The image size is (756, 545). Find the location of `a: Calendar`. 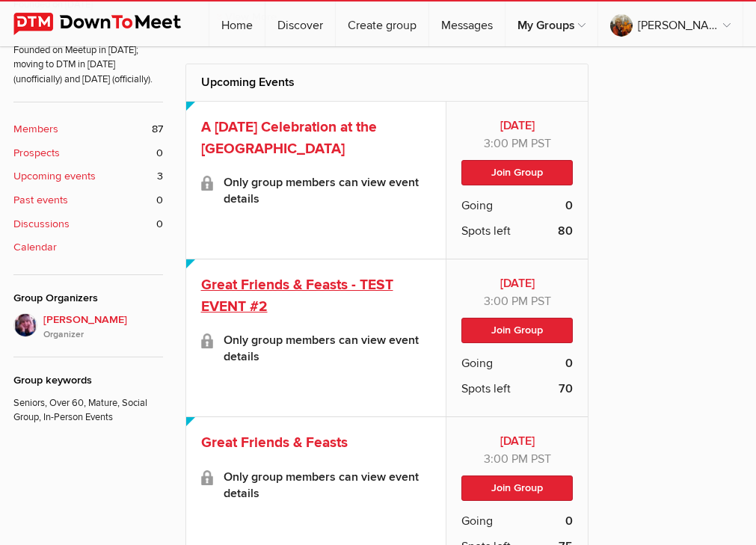

a: Calendar is located at coordinates (88, 248).